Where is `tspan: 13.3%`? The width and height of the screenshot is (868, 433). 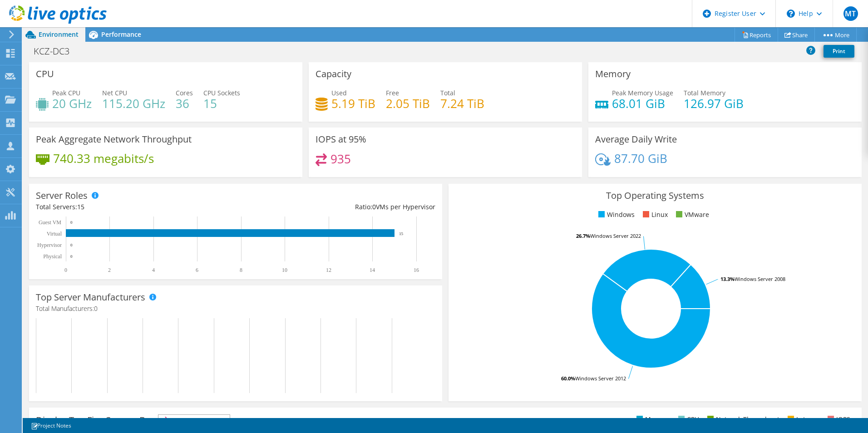 tspan: 13.3% is located at coordinates (727, 279).